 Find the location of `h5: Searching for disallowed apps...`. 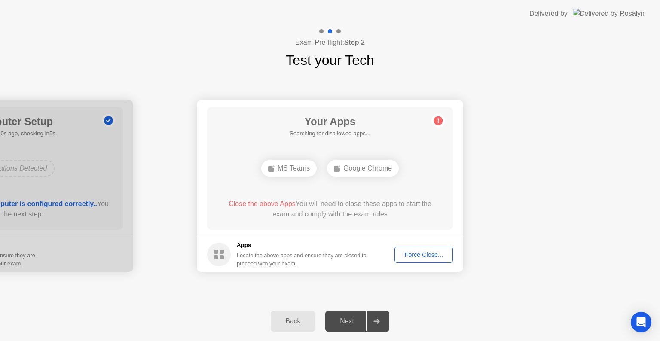

h5: Searching for disallowed apps... is located at coordinates (330, 134).